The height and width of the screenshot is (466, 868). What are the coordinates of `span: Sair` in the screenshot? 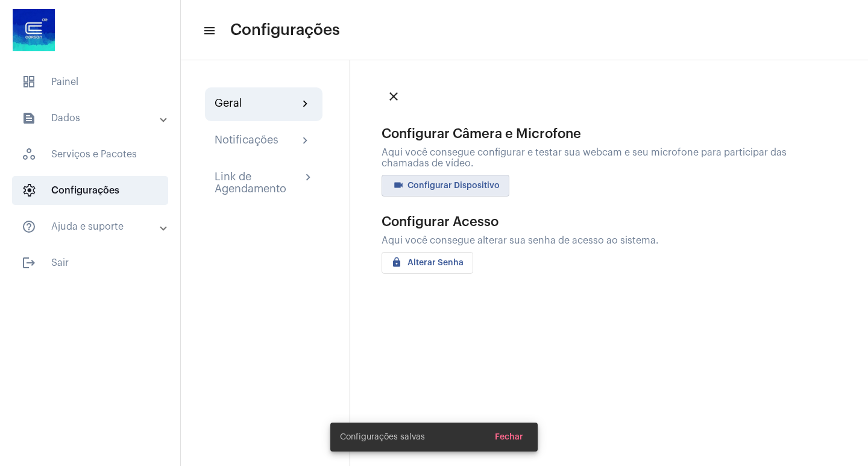 It's located at (90, 263).